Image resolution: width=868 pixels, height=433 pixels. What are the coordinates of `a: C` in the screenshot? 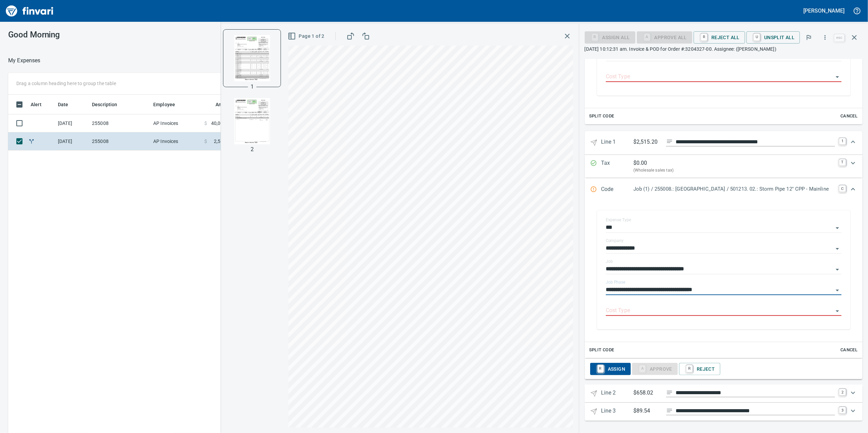 It's located at (843, 189).